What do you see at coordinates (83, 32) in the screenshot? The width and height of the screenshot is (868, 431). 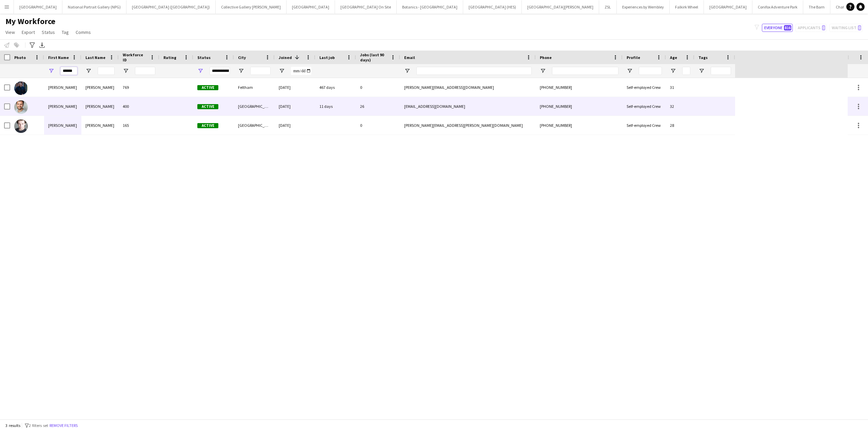 I see `span: Comms` at bounding box center [83, 32].